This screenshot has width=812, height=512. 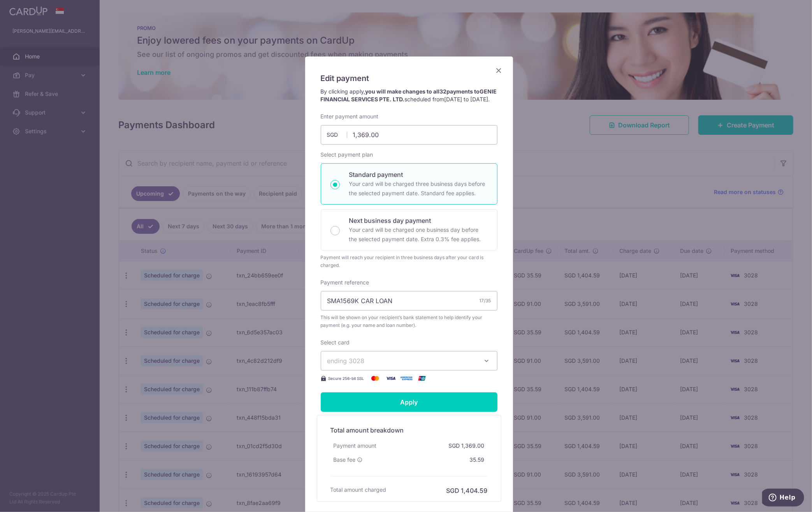 What do you see at coordinates (337, 135) in the screenshot?
I see `span: SGD` at bounding box center [337, 135].